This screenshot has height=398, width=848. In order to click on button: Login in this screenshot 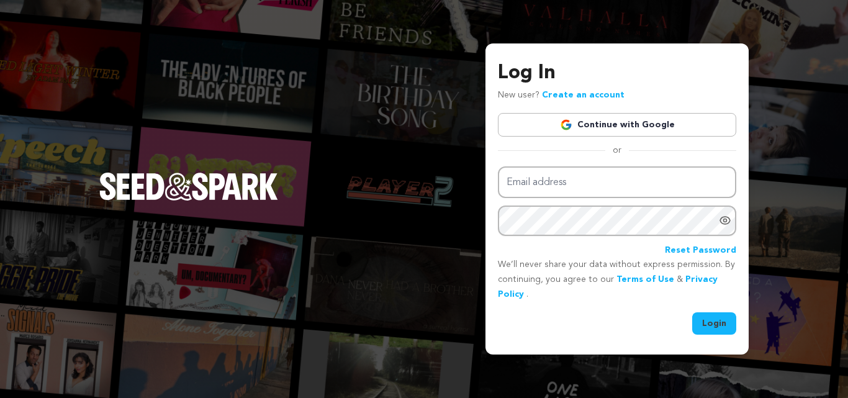, I will do `click(714, 323)`.